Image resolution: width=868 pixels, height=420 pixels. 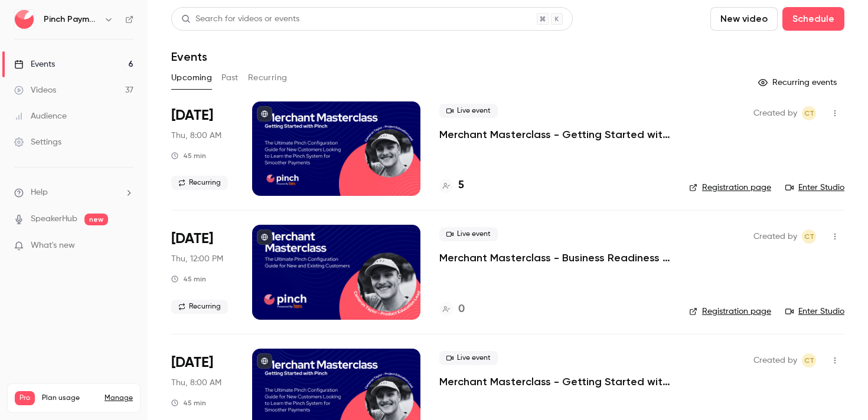 What do you see at coordinates (38, 142) in the screenshot?
I see `div: Settings` at bounding box center [38, 142].